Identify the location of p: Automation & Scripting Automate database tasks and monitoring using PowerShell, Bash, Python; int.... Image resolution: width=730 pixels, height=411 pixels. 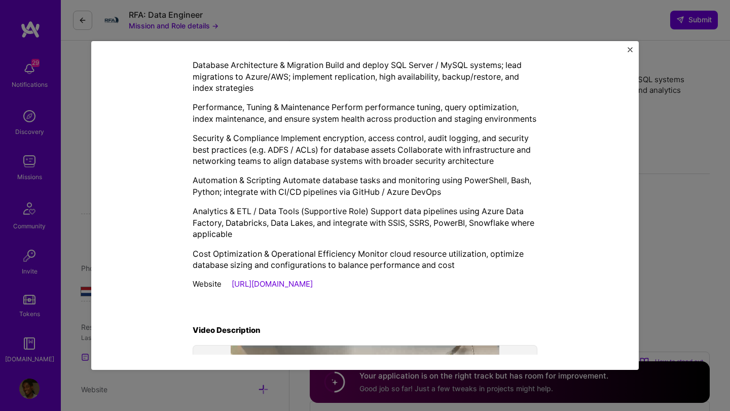
(365, 186).